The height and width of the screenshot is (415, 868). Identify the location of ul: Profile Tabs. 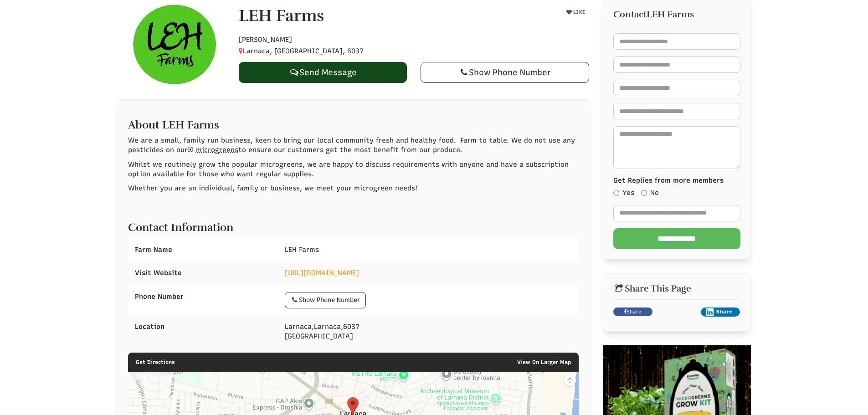
(353, 99).